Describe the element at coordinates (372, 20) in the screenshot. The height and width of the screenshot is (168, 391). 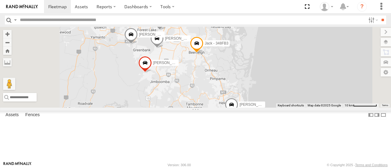
I see `label: Search Filter Options` at that location.